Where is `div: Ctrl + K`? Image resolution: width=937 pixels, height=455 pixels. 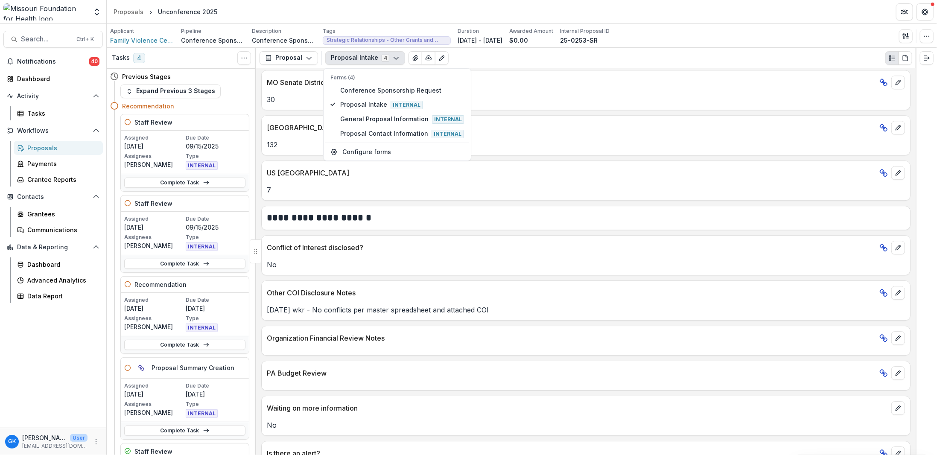
div: Ctrl + K is located at coordinates (85, 39).